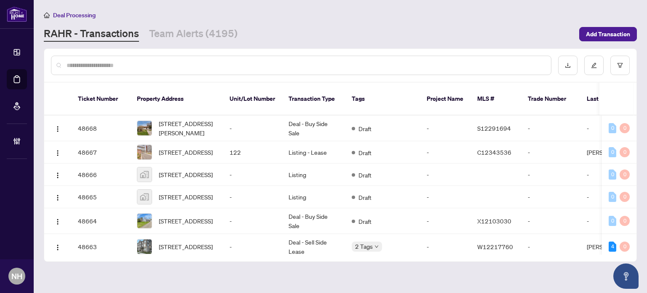 This screenshot has height=293, width=647. I want to click on span: Add Transaction, so click(608, 34).